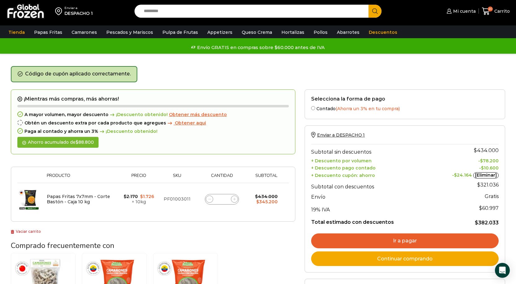 The width and height of the screenshot is (516, 284). Describe the element at coordinates (405, 99) in the screenshot. I see `h2: Selecciona la forma de pago` at that location.